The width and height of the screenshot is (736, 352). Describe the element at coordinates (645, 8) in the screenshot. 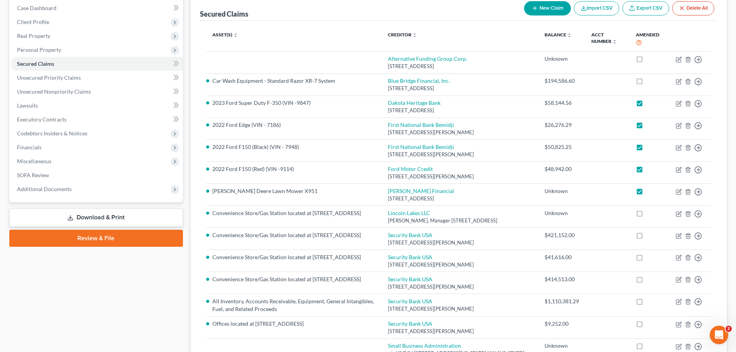

I see `a: Export CSV` at that location.